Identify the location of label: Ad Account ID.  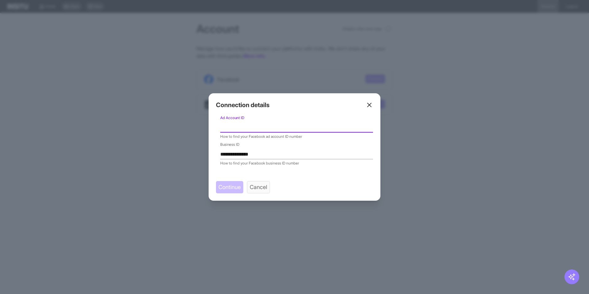
(232, 118).